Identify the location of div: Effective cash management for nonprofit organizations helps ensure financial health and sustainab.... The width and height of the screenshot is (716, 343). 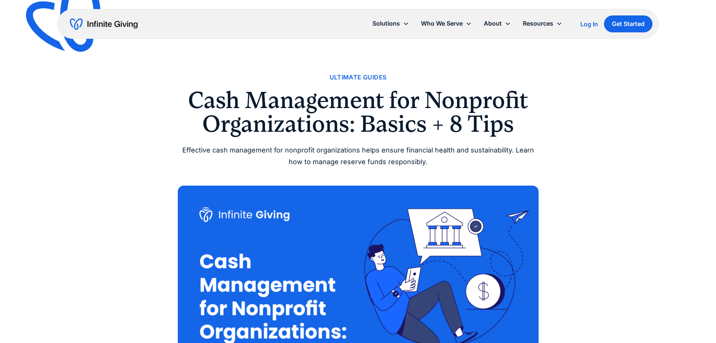
(358, 156).